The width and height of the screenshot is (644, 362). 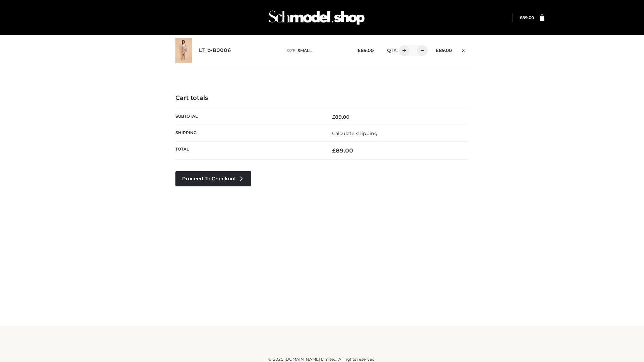 I want to click on span: SMALL, so click(x=304, y=50).